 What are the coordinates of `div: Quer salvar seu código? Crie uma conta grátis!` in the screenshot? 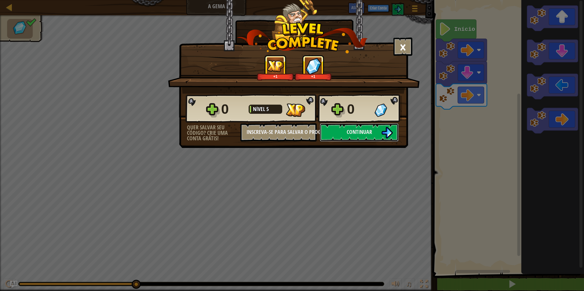 It's located at (213, 133).